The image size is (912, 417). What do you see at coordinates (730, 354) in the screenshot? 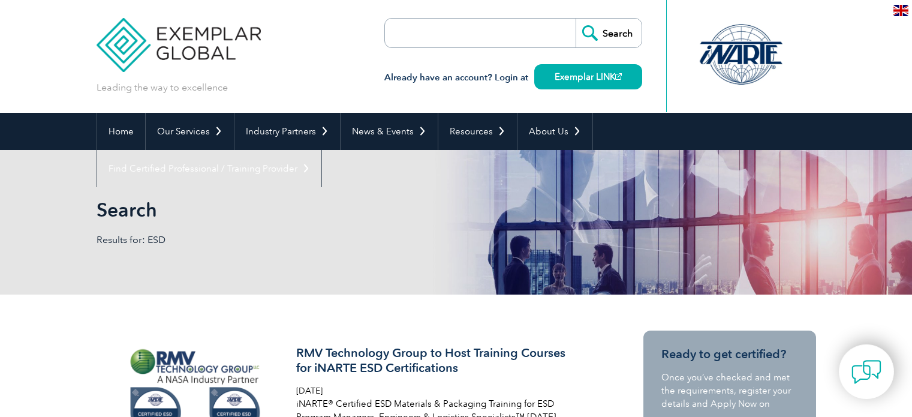
I see `h3: Ready to get certified?` at bounding box center [730, 354].